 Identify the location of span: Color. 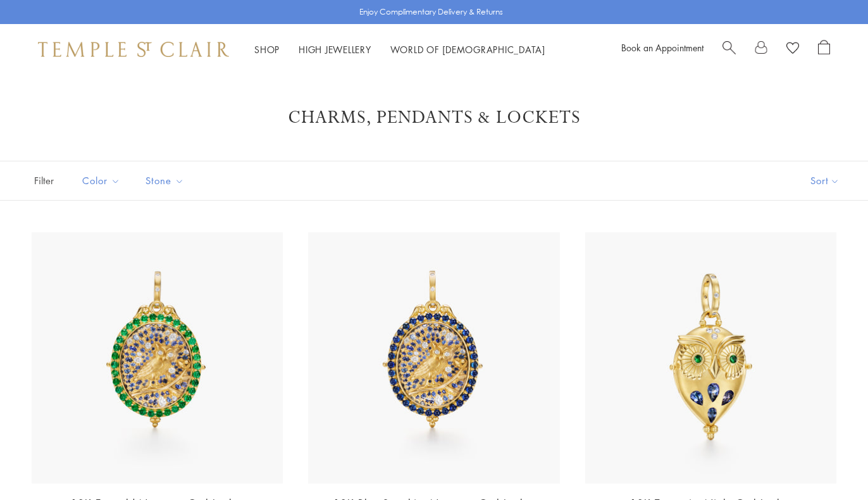
(103, 180).